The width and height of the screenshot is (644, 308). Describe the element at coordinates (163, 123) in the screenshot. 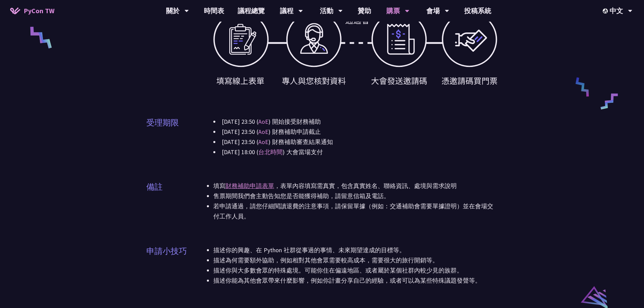

I see `p: 受理期限` at that location.